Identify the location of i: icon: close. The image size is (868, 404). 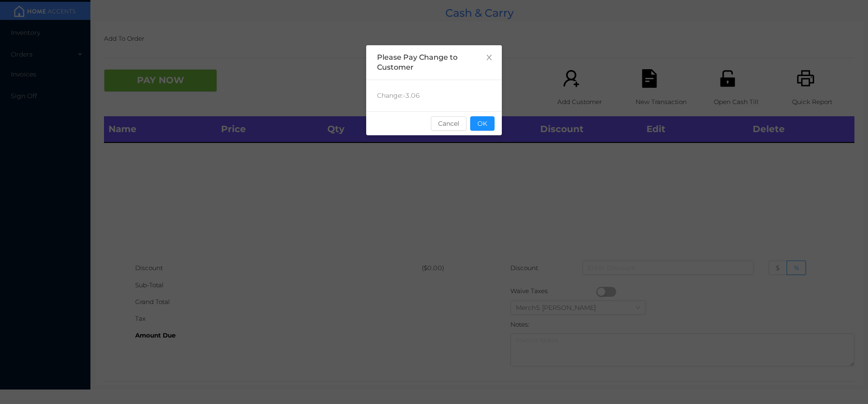
(489, 57).